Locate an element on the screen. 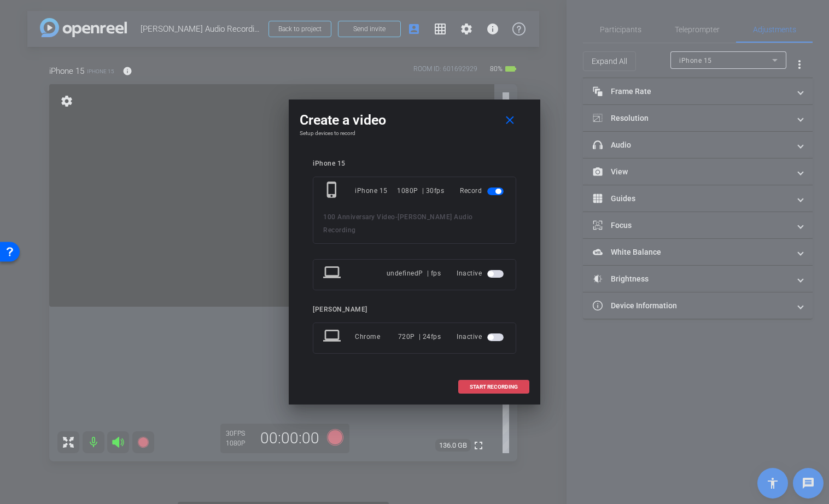 The height and width of the screenshot is (504, 829). span: START RECORDING is located at coordinates (494, 387).